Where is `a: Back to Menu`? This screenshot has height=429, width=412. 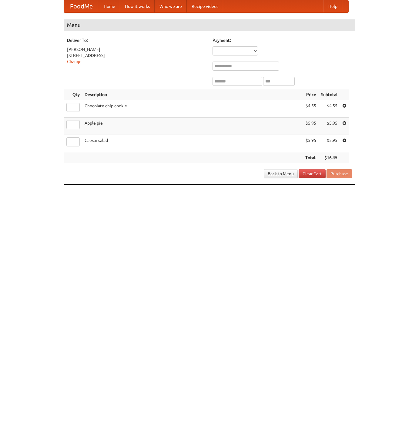
a: Back to Menu is located at coordinates (281, 174).